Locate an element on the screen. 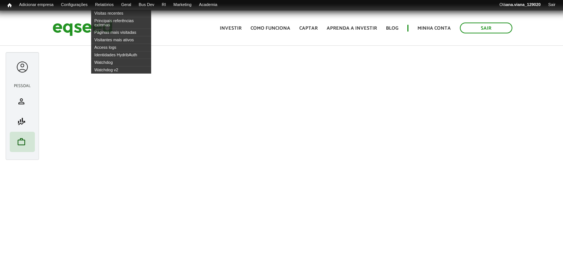  a: Relatórios is located at coordinates (104, 5).